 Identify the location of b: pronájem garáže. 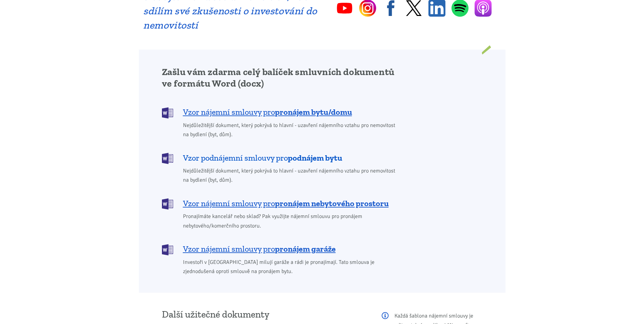
(305, 248).